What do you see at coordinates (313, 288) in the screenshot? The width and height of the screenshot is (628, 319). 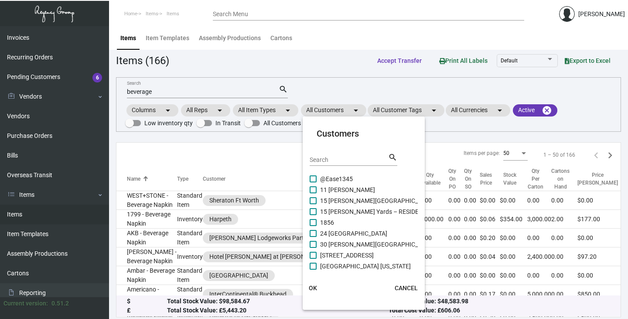 I see `button: OK` at bounding box center [313, 288].